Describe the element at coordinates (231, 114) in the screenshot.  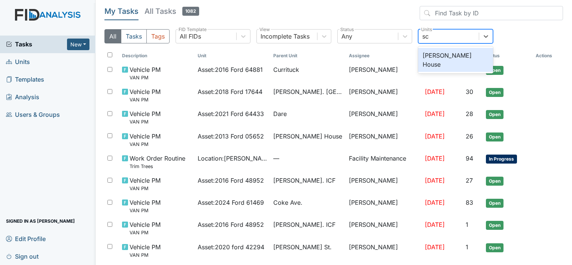
I see `span: Asset : 2021 Ford 64433` at that location.